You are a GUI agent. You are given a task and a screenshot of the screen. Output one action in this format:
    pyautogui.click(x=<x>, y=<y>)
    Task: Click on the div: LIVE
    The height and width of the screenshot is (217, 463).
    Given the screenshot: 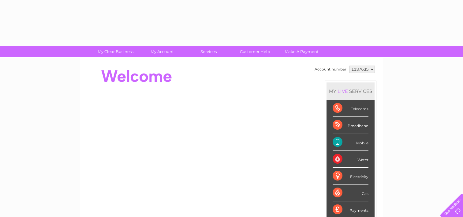 What is the action you would take?
    pyautogui.click(x=343, y=91)
    